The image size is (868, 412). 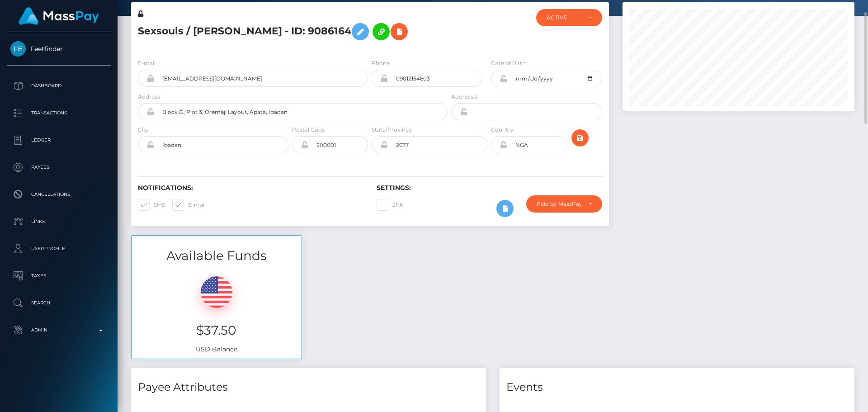 I want to click on label: SMS, so click(x=152, y=205).